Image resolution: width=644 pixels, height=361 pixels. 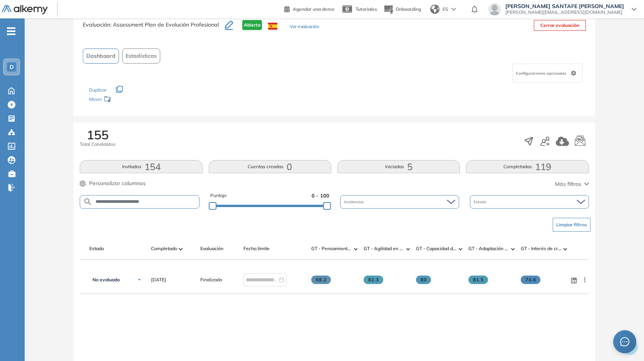 I want to click on button: Dashboard, so click(x=101, y=56).